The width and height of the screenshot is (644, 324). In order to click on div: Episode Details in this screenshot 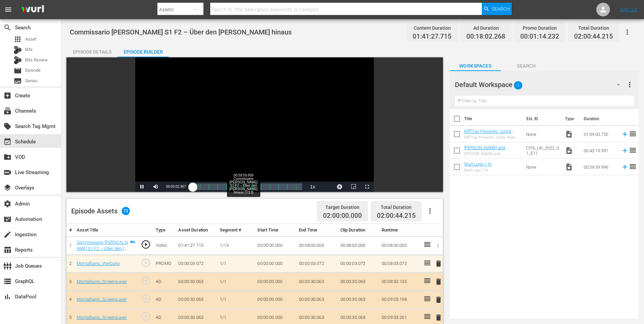, I will do `click(92, 52)`.